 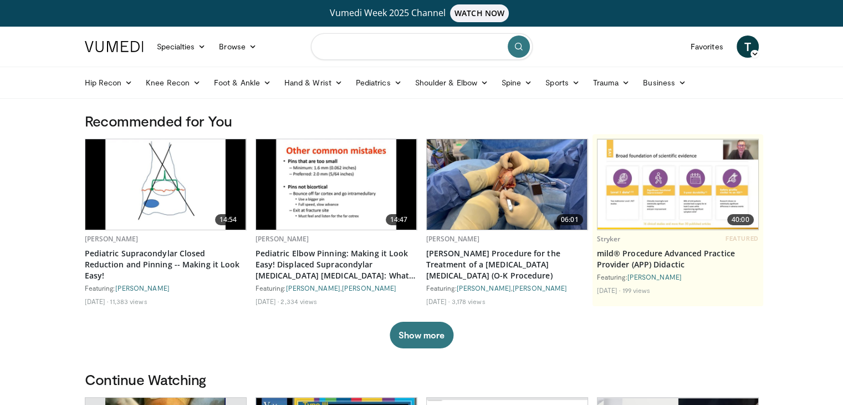 What do you see at coordinates (507, 184) in the screenshot?
I see `img: 66ecb173-4860-4b81-a768-3e841f596fa1.620x360_q85_upscale.jpg` at bounding box center [507, 184].